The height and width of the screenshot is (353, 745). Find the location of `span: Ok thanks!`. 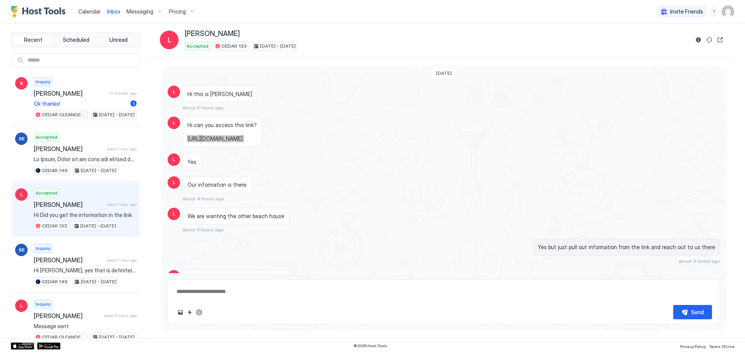

span: Ok thanks! is located at coordinates (80, 104).